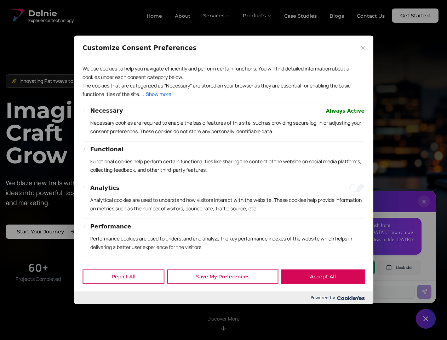 The image size is (447, 340). Describe the element at coordinates (227, 243) in the screenshot. I see `p: Performance cookies are used to understand and analyze the key performance indexes of the website...` at that location.